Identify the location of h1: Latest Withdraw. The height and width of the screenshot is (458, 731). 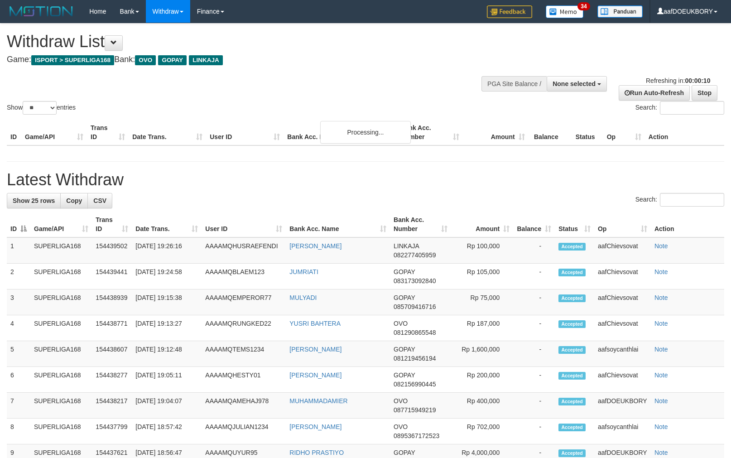
(365, 180).